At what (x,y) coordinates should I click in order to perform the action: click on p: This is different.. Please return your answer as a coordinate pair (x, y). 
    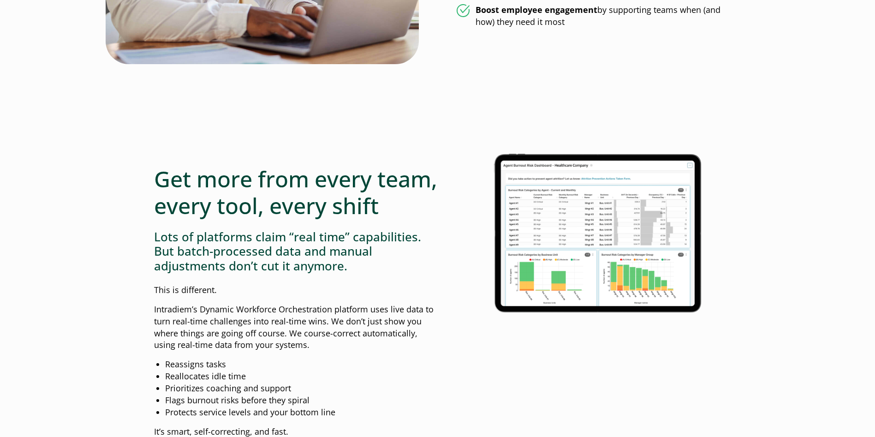
    Looking at the image, I should click on (296, 290).